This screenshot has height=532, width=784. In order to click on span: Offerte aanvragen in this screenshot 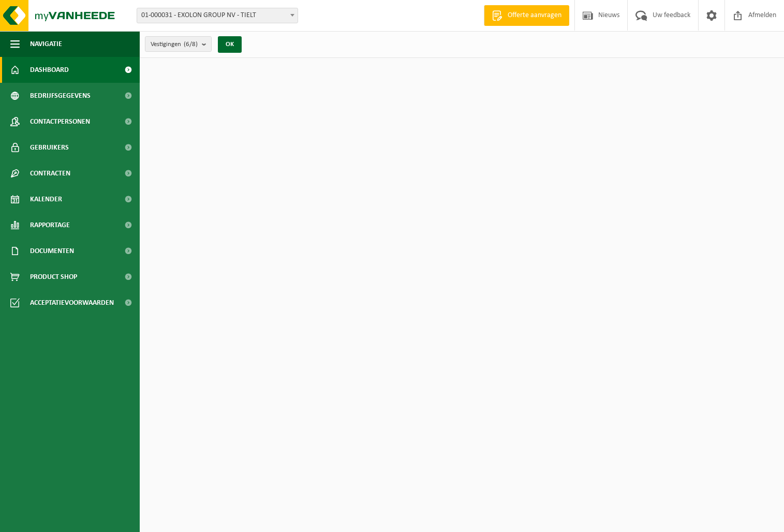, I will do `click(534, 15)`.